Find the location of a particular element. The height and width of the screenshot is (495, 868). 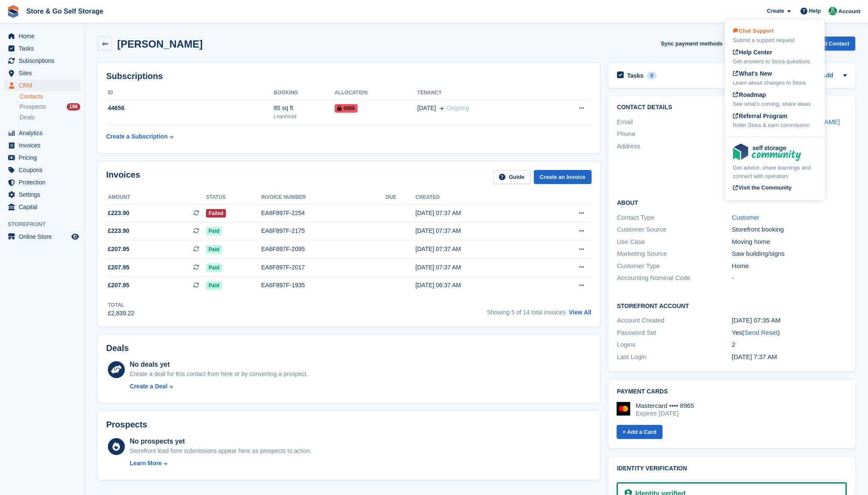

span: Ongoing is located at coordinates (458, 108).